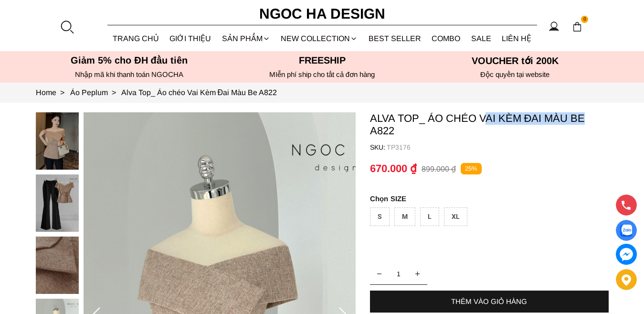 This screenshot has width=644, height=314. What do you see at coordinates (129, 60) in the screenshot?
I see `font: Giảm 5% cho ĐH đầu tiên` at bounding box center [129, 60].